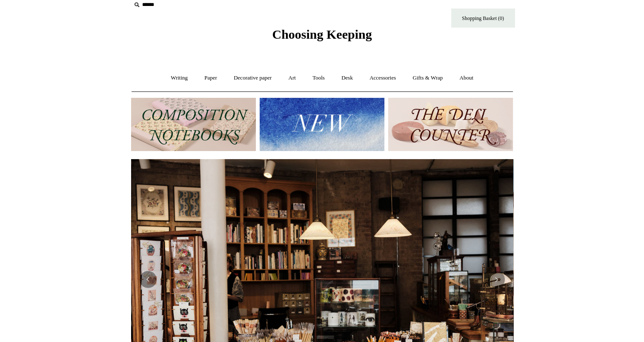 The height and width of the screenshot is (342, 644). Describe the element at coordinates (252, 78) in the screenshot. I see `a: Decorative paper` at that location.